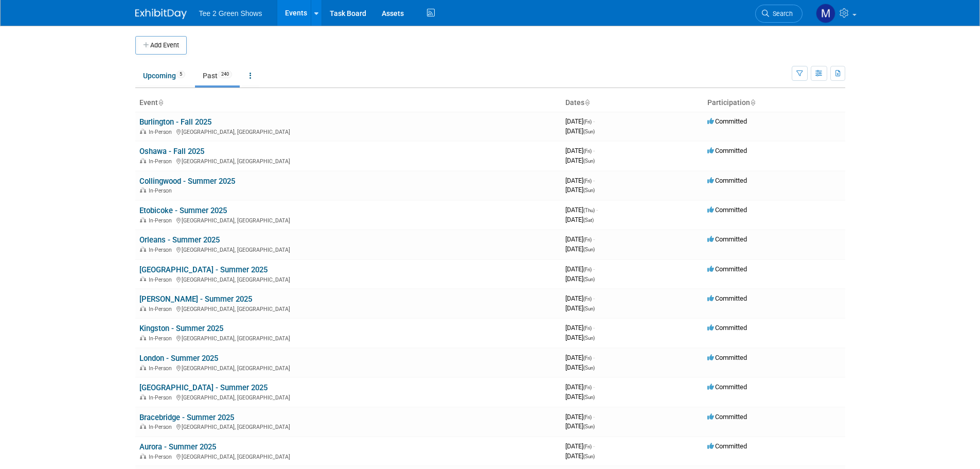 The width and height of the screenshot is (980, 469). What do you see at coordinates (225, 74) in the screenshot?
I see `span: 240` at bounding box center [225, 74].